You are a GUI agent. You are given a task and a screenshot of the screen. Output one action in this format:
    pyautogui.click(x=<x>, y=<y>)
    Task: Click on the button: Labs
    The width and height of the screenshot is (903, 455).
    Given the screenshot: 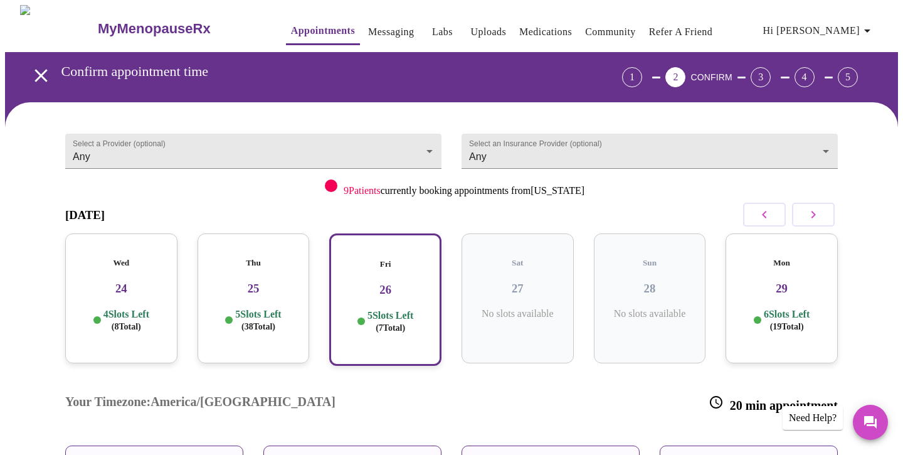 What is the action you would take?
    pyautogui.click(x=443, y=32)
    